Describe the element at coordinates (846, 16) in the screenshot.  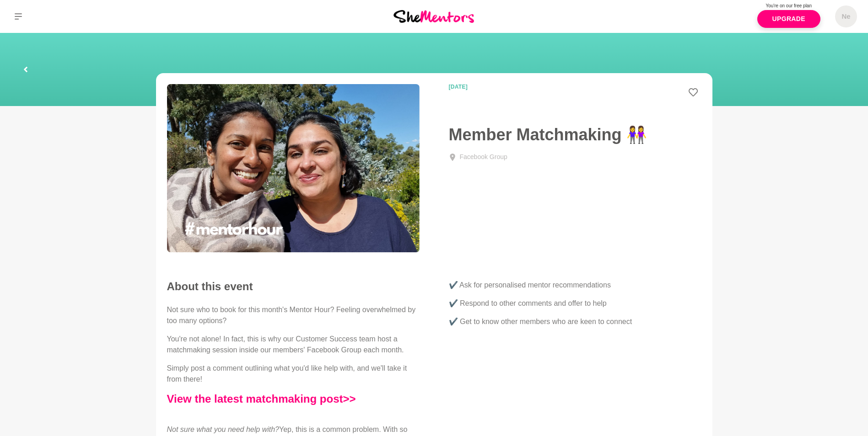
I see `a: Ne` at that location.